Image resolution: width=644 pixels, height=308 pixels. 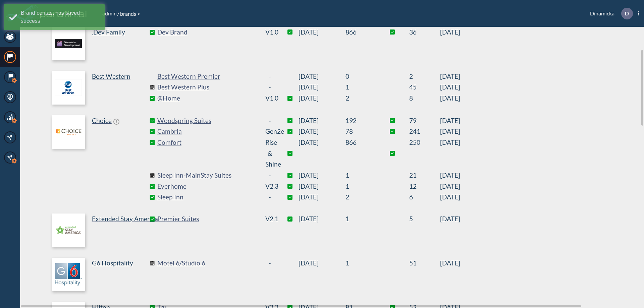 I want to click on p: Extended Stay America, so click(x=125, y=219).